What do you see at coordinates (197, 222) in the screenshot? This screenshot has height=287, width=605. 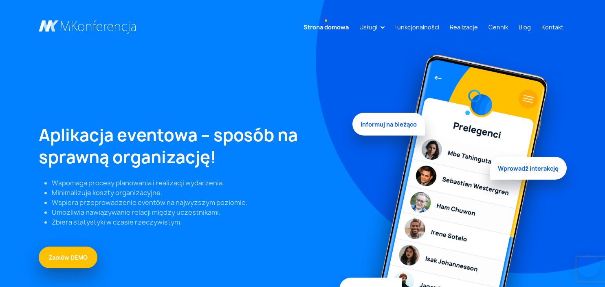 I see `li: Zbiera statystyki w czasie rzeczywistym.` at bounding box center [197, 222].